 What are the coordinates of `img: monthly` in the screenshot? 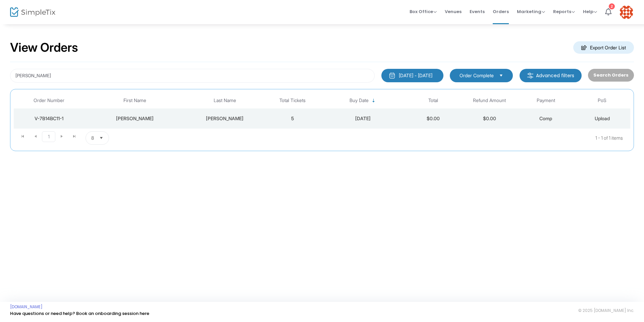 It's located at (392, 75).